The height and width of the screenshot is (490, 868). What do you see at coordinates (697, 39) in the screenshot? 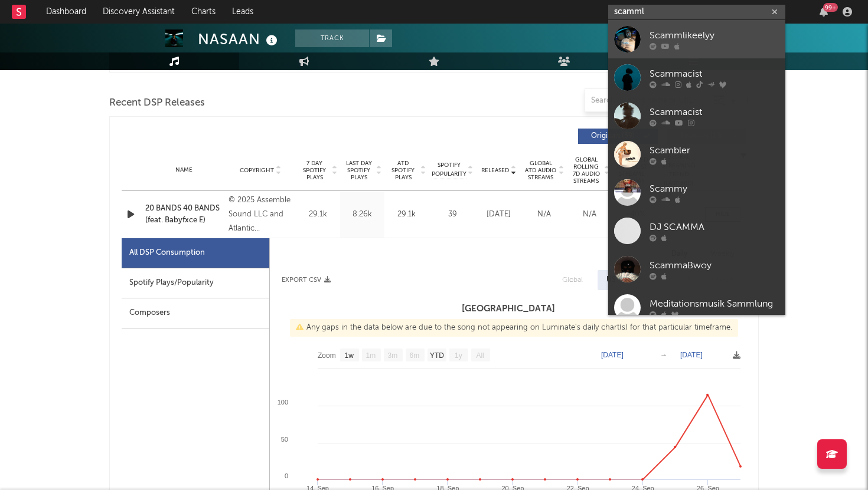
I see `a: Scammlikeelyy` at bounding box center [697, 39].